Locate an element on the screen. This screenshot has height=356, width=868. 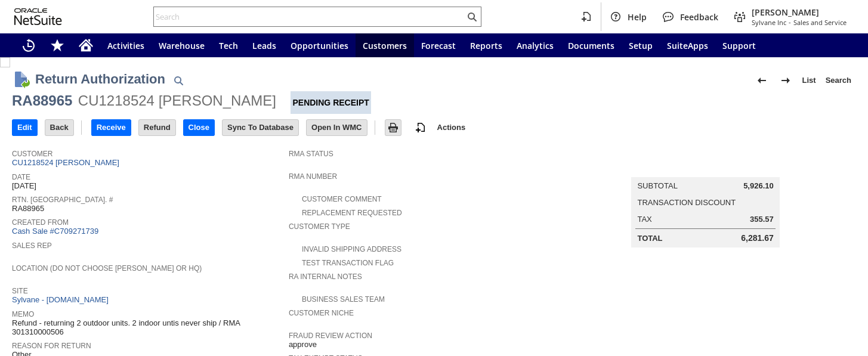
span: Activities is located at coordinates (126, 45).